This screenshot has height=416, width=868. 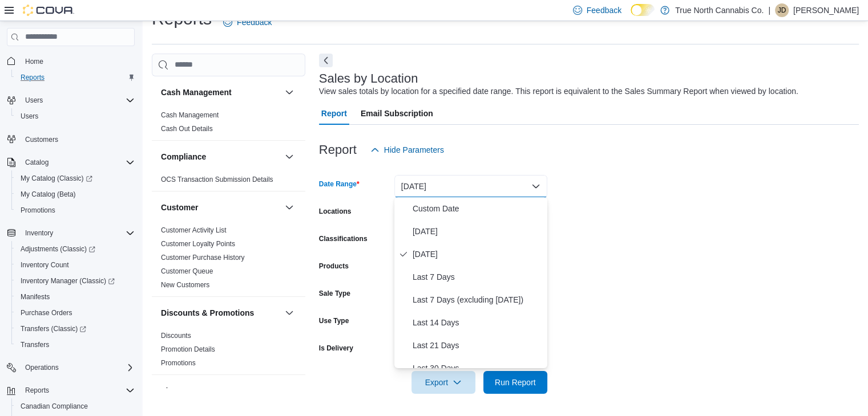 What do you see at coordinates (193, 231) in the screenshot?
I see `a: Customer Activity List` at bounding box center [193, 231].